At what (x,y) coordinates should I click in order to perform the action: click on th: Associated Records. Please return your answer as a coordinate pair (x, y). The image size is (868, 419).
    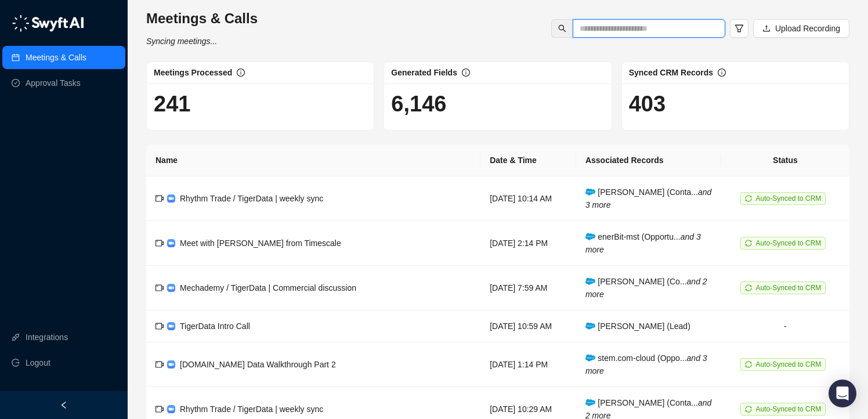
    Looking at the image, I should click on (649, 160).